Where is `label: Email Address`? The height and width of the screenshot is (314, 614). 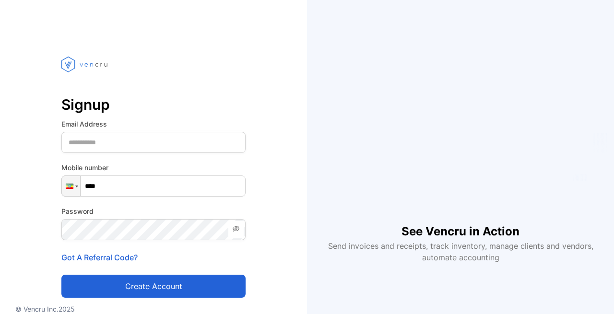
label: Email Address is located at coordinates (153, 124).